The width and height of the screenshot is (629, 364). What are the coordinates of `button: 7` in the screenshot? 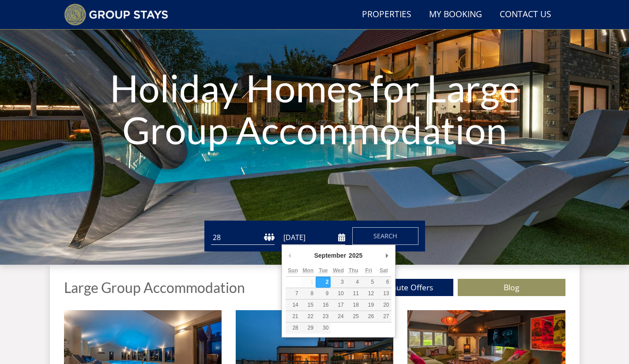 It's located at (293, 293).